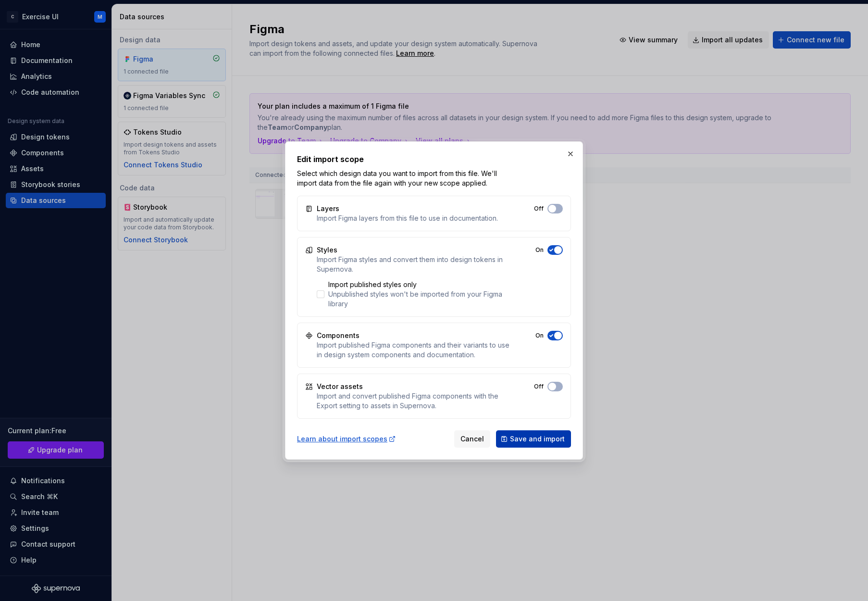 The width and height of the screenshot is (868, 601). I want to click on div: Vector assets, so click(340, 387).